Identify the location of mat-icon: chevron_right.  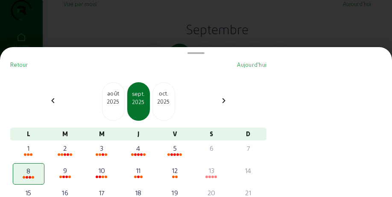
(224, 100).